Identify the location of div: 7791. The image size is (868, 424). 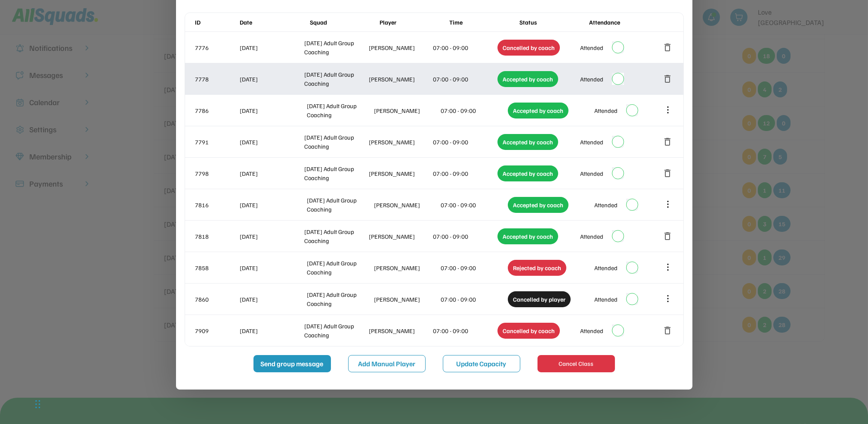
(217, 142).